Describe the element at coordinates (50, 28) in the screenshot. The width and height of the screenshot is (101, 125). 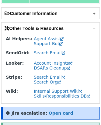
I see `h2: Other Tools & Resources` at that location.